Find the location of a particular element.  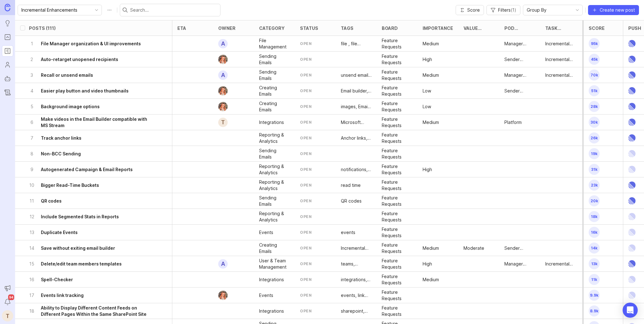

button: T is located at coordinates (8, 316).